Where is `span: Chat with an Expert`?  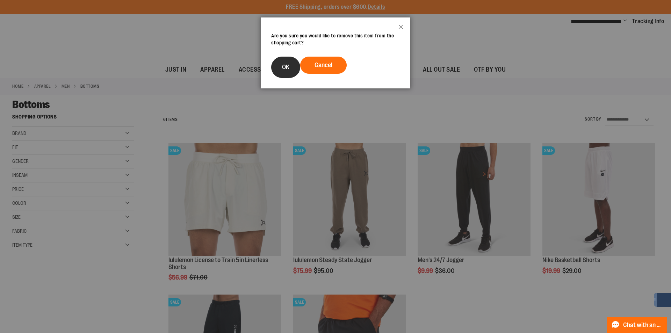 span: Chat with an Expert is located at coordinates (643, 325).